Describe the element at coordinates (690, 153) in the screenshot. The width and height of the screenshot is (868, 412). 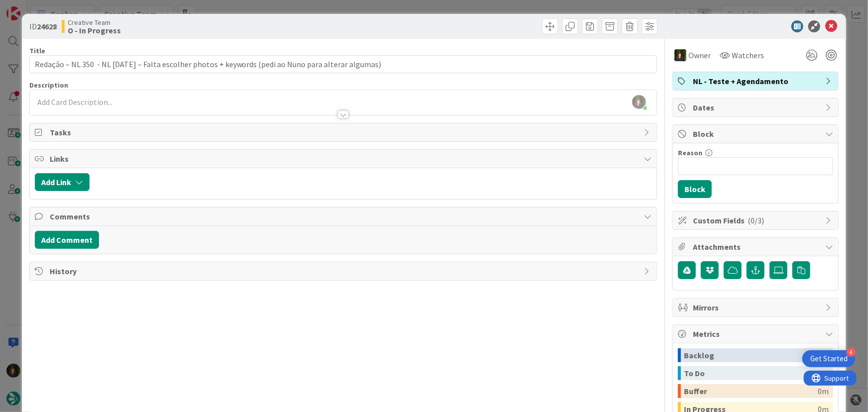
I see `label: Reason` at that location.